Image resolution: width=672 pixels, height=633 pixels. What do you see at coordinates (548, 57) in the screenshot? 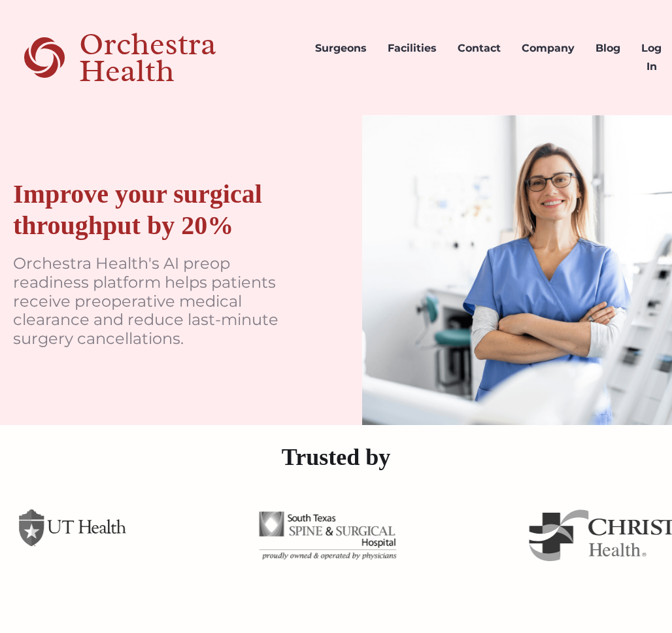
I see `a: Company` at bounding box center [548, 57].